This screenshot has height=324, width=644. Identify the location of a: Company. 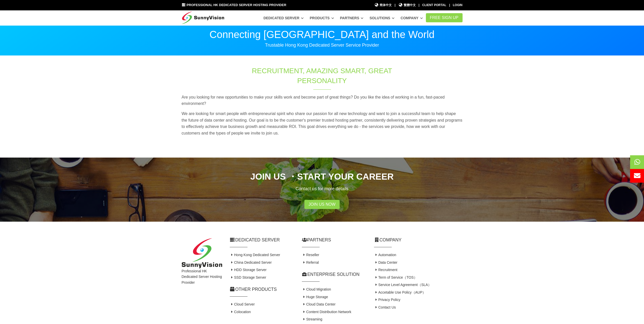
(412, 18).